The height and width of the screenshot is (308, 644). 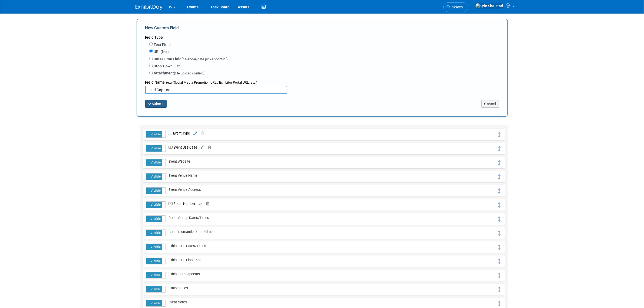 I want to click on label: Attachment, so click(x=179, y=73).